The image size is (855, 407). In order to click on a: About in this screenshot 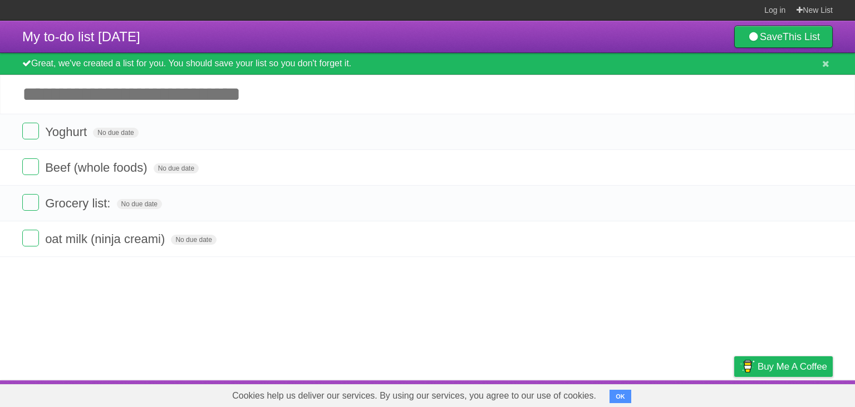, I will do `click(598, 393)`.